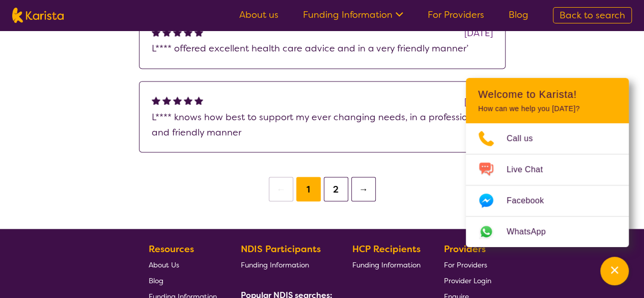 This screenshot has width=644, height=298. What do you see at coordinates (465, 249) in the screenshot?
I see `b: Providers` at bounding box center [465, 249].